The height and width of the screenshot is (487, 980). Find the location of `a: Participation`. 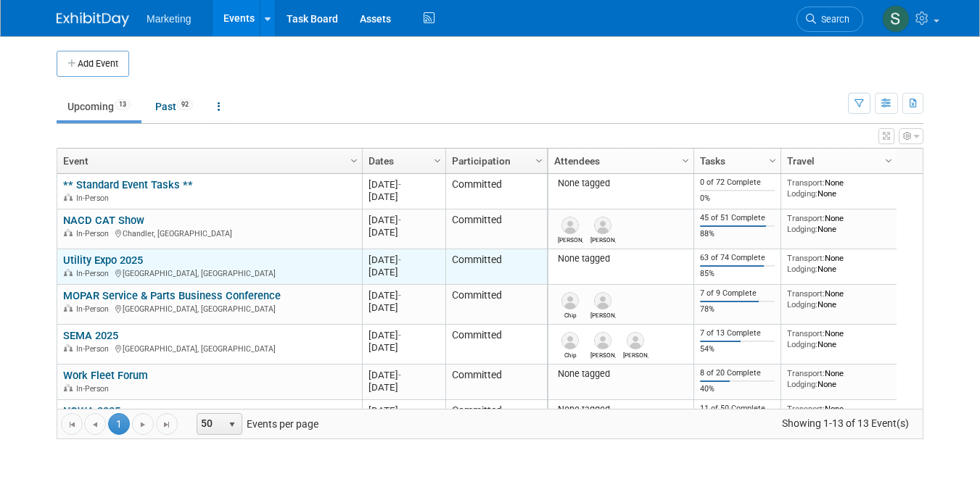

a: Participation is located at coordinates (494, 161).